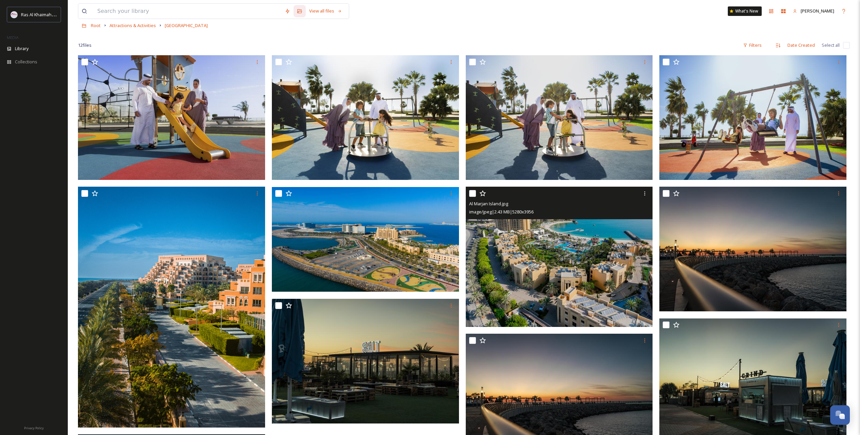 The height and width of the screenshot is (435, 860). Describe the element at coordinates (85, 45) in the screenshot. I see `span: 12 file s` at that location.